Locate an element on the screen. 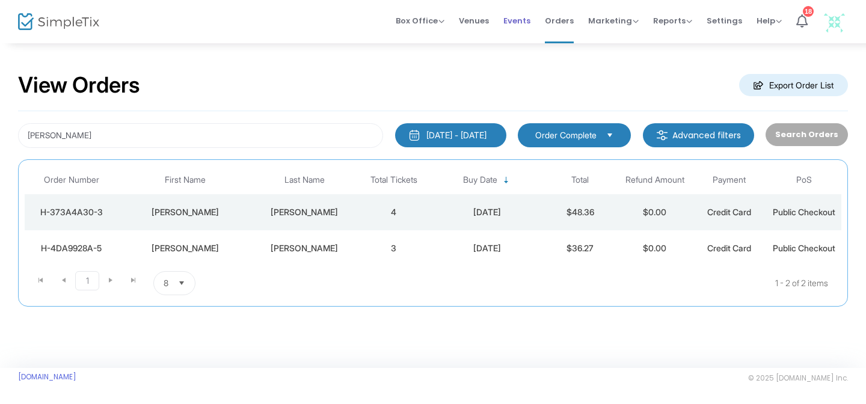 This screenshot has width=866, height=404. span: Order Complete is located at coordinates (566, 135).